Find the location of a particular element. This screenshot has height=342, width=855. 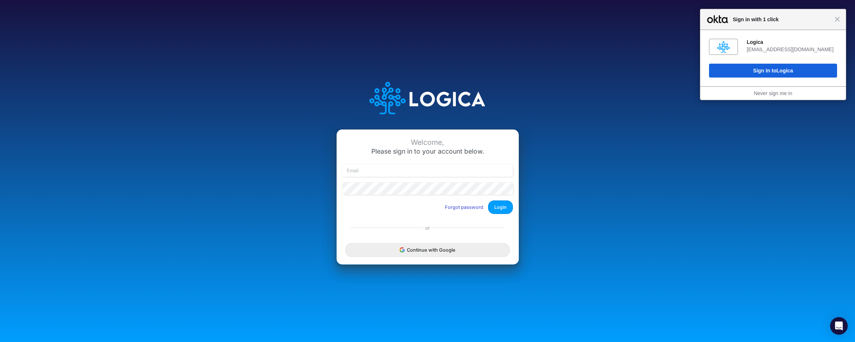

div: Open Intercom Messenger is located at coordinates (839, 326).